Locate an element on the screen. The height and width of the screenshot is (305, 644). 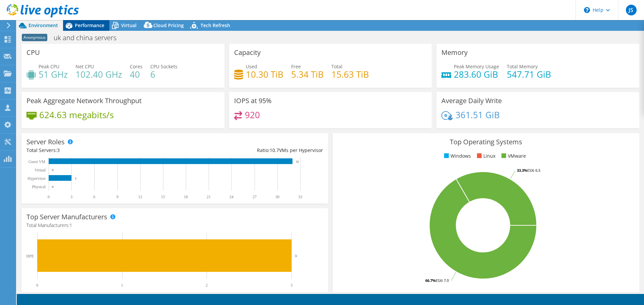
h4: 283.60 GiB is located at coordinates (476, 74).